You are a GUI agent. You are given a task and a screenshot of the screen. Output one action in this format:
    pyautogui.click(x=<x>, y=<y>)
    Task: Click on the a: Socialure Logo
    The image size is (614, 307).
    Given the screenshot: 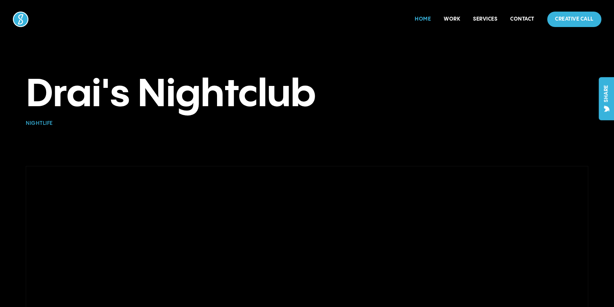 What is the action you would take?
    pyautogui.click(x=21, y=19)
    